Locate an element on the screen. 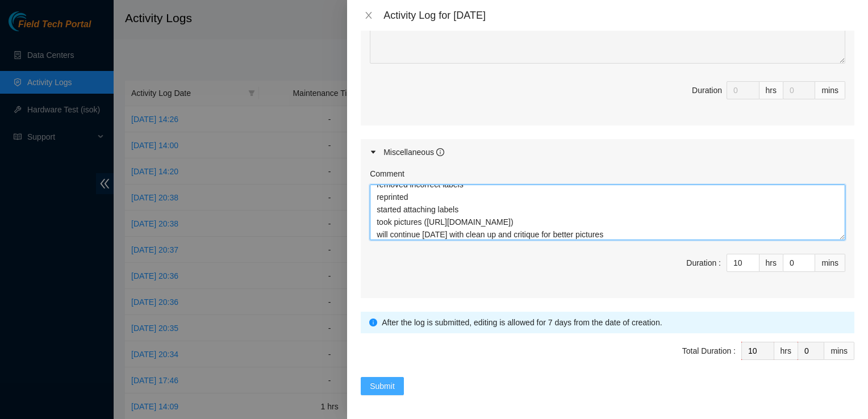  button: Close is located at coordinates (369, 15).